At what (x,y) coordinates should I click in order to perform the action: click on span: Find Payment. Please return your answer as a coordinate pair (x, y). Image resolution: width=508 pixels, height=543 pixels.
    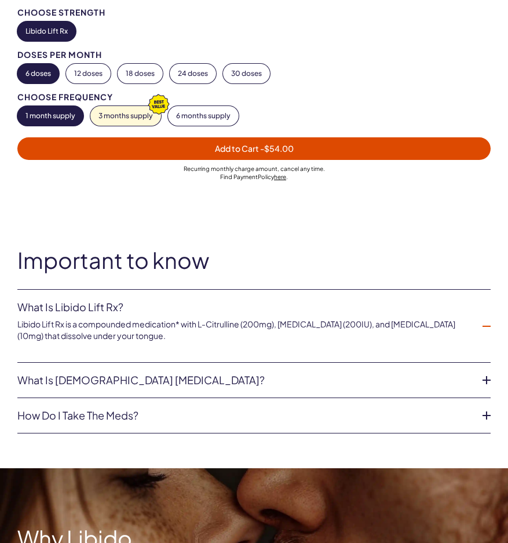
    Looking at the image, I should click on (239, 177).